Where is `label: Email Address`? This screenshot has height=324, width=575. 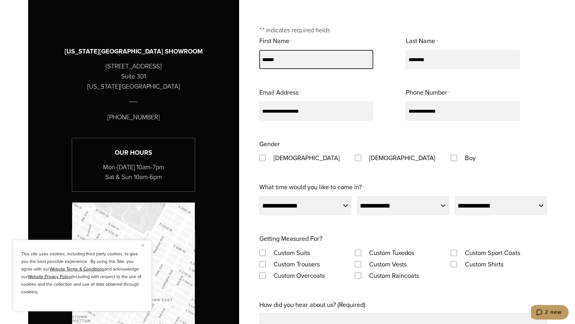
label: Email Address is located at coordinates (280, 93).